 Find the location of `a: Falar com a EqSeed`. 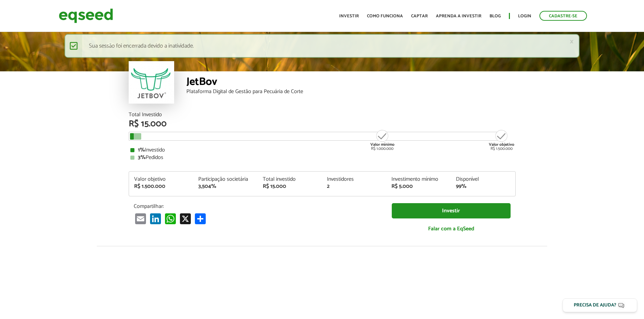

a: Falar com a EqSeed is located at coordinates (451, 228).